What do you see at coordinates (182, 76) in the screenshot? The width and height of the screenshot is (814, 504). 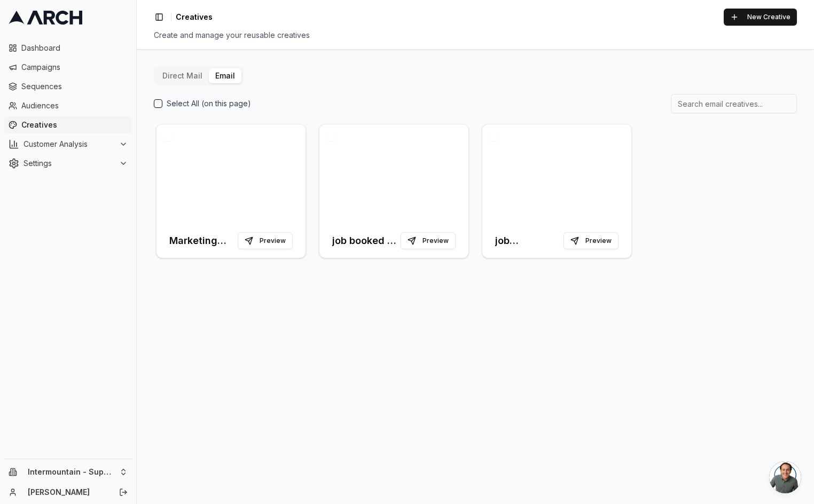 I see `button: Direct Mail` at bounding box center [182, 76].